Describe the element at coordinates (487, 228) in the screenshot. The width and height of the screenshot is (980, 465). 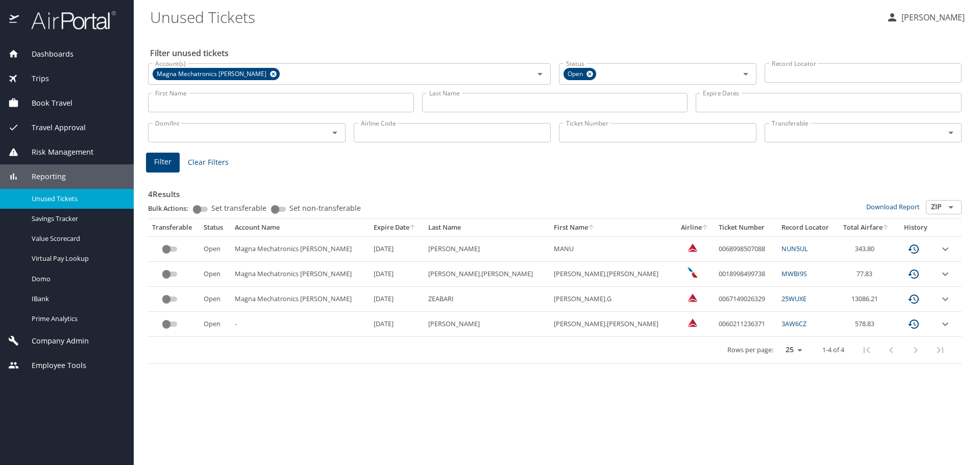
I see `th: Last Name` at that location.